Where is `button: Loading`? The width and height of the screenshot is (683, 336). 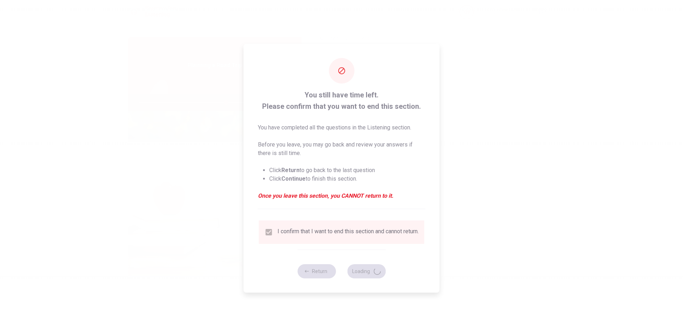 button: Loading is located at coordinates (366, 271).